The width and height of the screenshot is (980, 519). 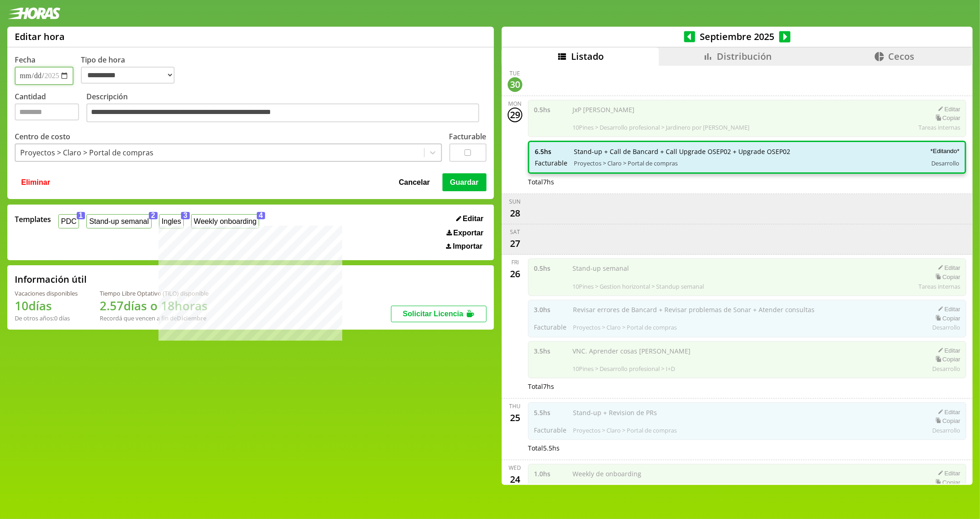 I want to click on label: Descripción, so click(x=286, y=108).